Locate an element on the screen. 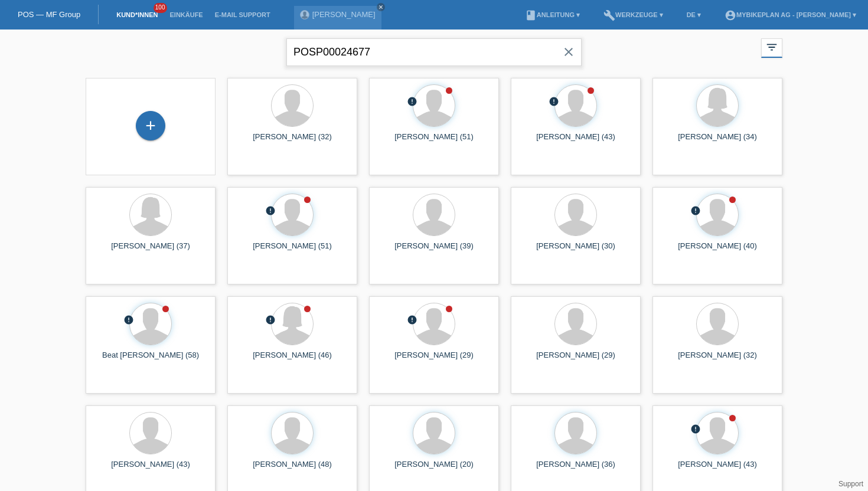 The height and width of the screenshot is (491, 868). span: 100 is located at coordinates (160, 8).